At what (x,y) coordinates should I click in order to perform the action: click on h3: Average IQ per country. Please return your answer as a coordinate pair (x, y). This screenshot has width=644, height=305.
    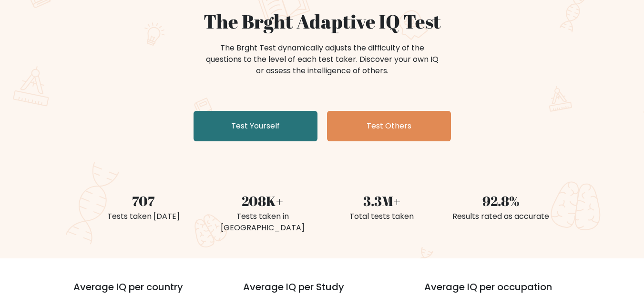
    Looking at the image, I should click on (141, 293).